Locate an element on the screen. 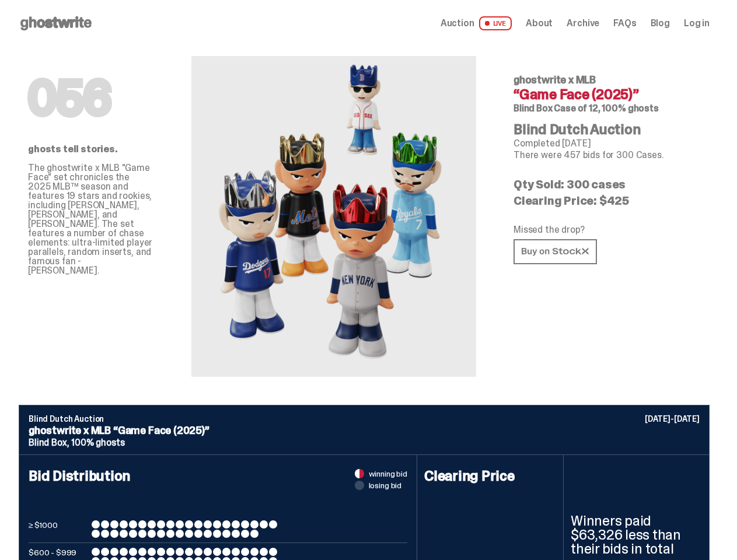 This screenshot has width=737, height=560. h1: 056 is located at coordinates (91, 98).